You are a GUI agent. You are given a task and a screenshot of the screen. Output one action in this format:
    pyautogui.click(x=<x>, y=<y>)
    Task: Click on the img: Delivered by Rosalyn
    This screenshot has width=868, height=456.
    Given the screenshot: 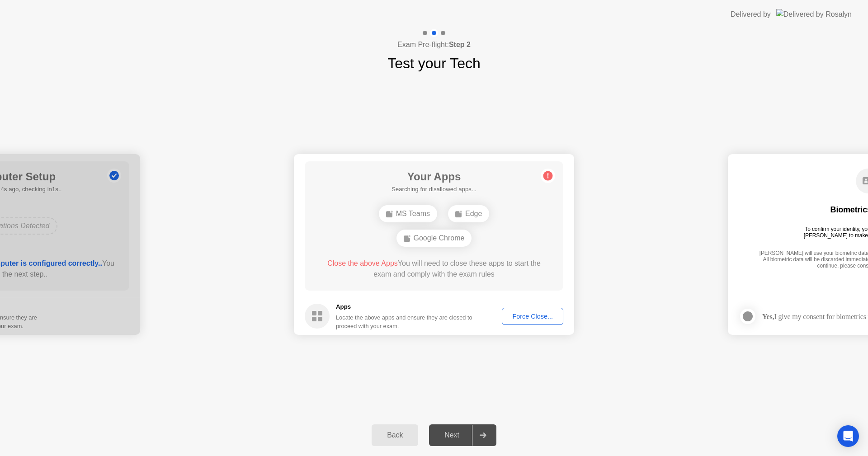 What is the action you would take?
    pyautogui.click(x=814, y=14)
    